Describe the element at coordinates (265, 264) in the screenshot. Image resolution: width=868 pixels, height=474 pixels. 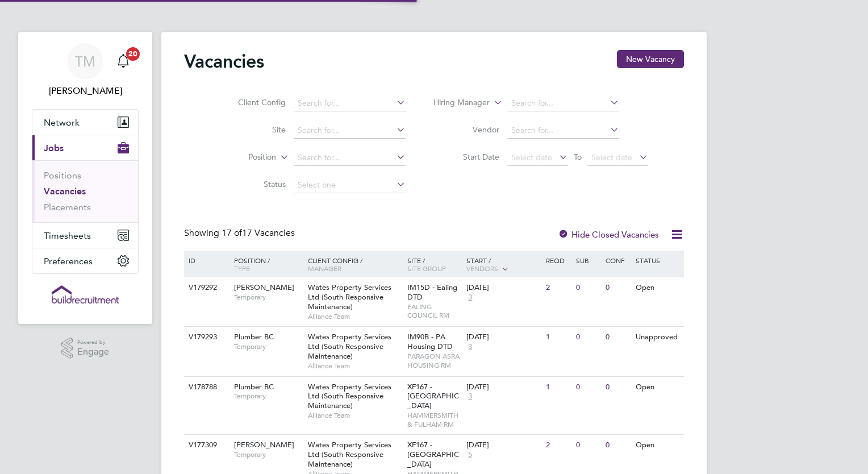
I see `div: Position /` at that location.